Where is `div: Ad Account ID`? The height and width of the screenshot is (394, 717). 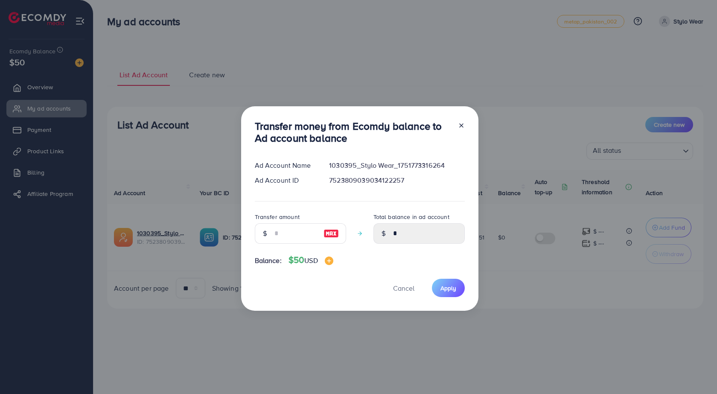 div: Ad Account ID is located at coordinates (285, 180).